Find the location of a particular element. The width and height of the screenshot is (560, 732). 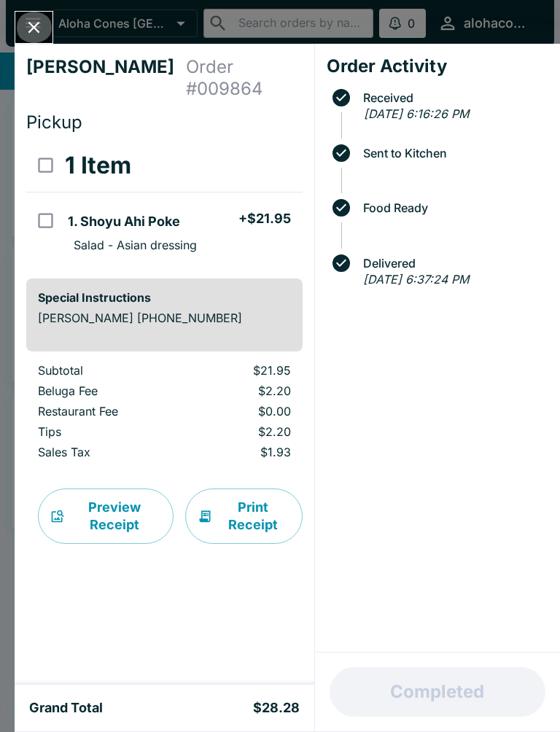

h3: 1 Item is located at coordinates (98, 165).